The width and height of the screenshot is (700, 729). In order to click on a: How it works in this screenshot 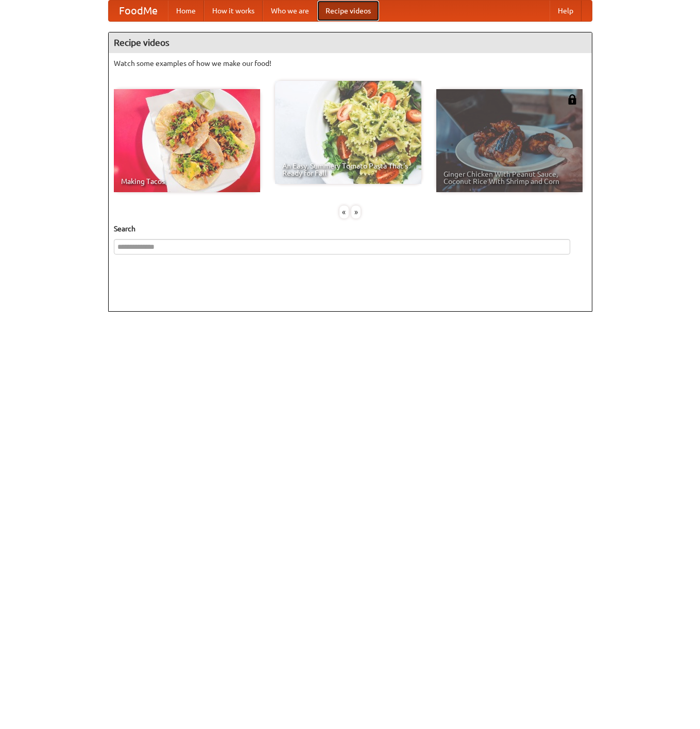, I will do `click(233, 10)`.